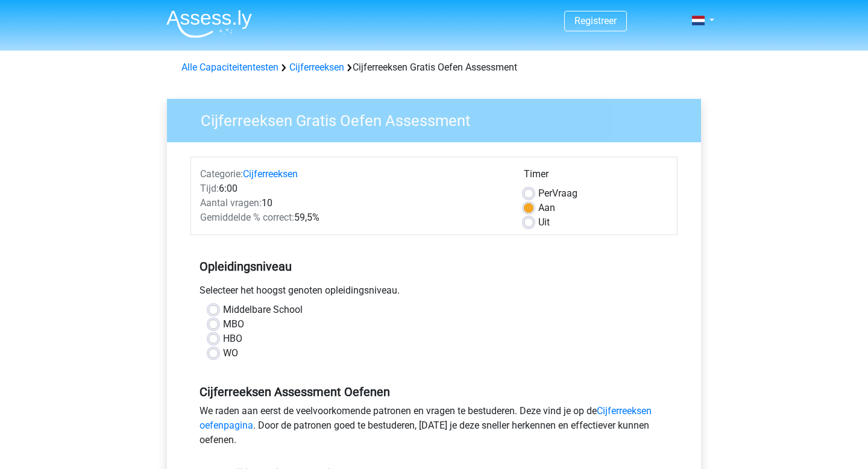 The image size is (868, 469). I want to click on span: Gemiddelde % correct:, so click(247, 217).